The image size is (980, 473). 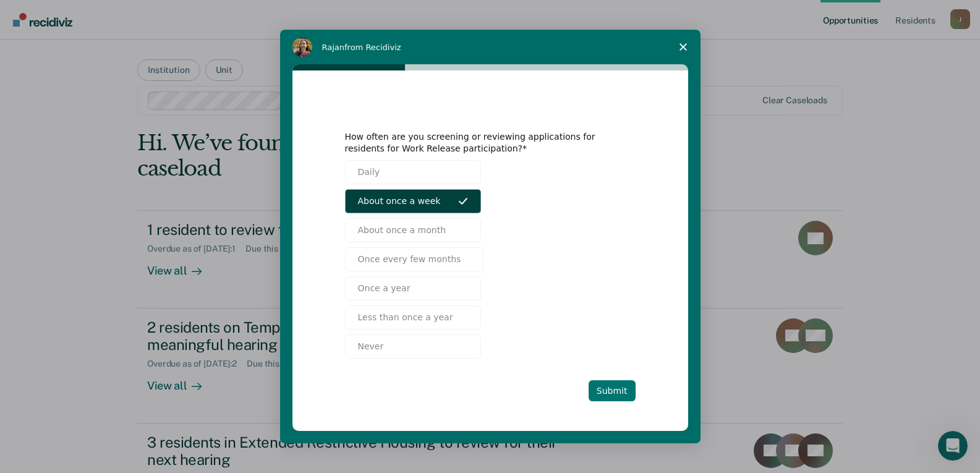 What do you see at coordinates (333, 47) in the screenshot?
I see `span: Rajan` at bounding box center [333, 47].